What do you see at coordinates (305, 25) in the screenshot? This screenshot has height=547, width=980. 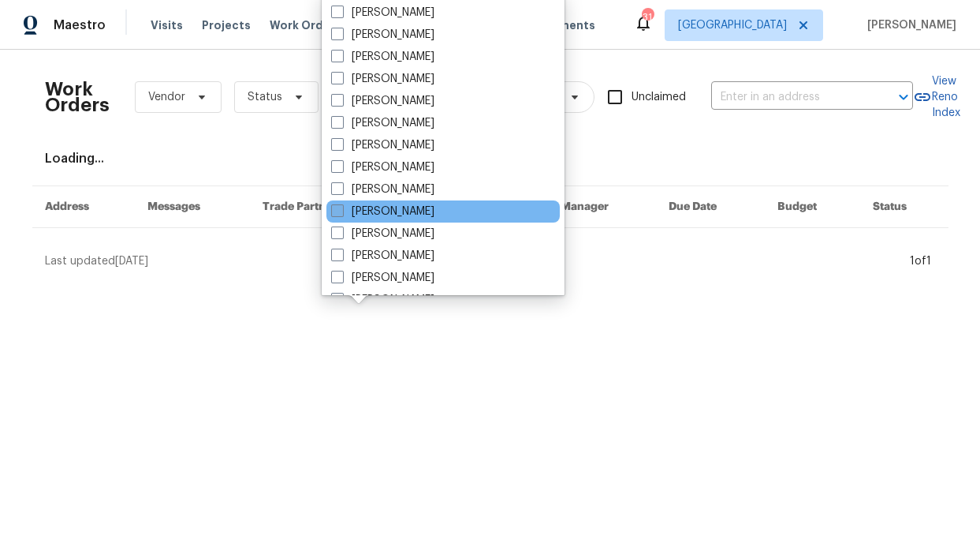 I see `span: Work Orders` at bounding box center [305, 25].